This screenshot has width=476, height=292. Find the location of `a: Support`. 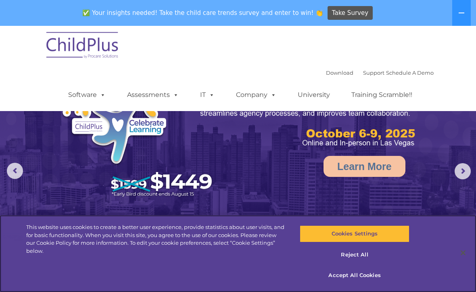

a: Support is located at coordinates (374, 73).